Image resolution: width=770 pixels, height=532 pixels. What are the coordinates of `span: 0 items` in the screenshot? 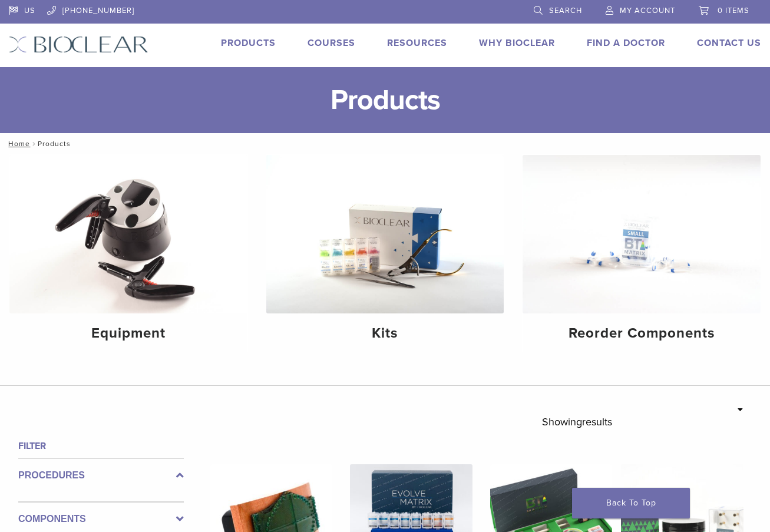 It's located at (734, 11).